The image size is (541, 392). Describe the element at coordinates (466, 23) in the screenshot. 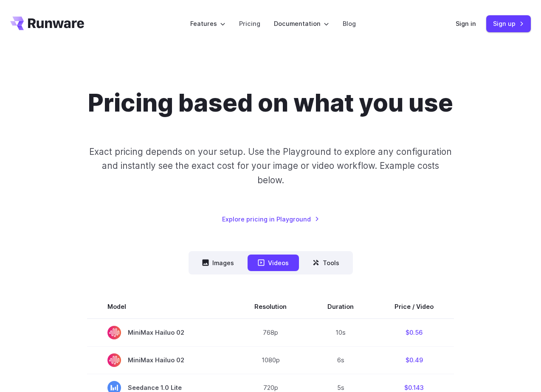

I see `a: Sign in` at that location.